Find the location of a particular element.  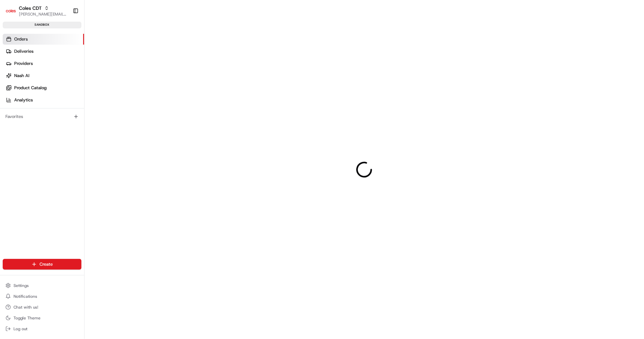

span: Create is located at coordinates (46, 264).